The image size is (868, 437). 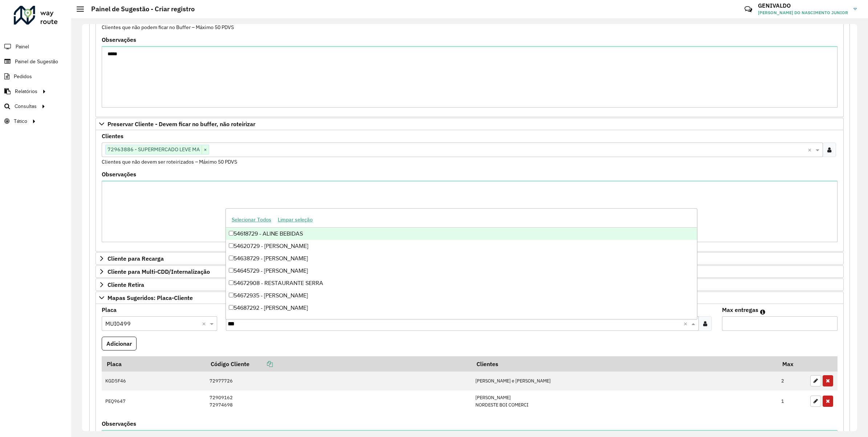 I want to click on td: 1, so click(x=792, y=401).